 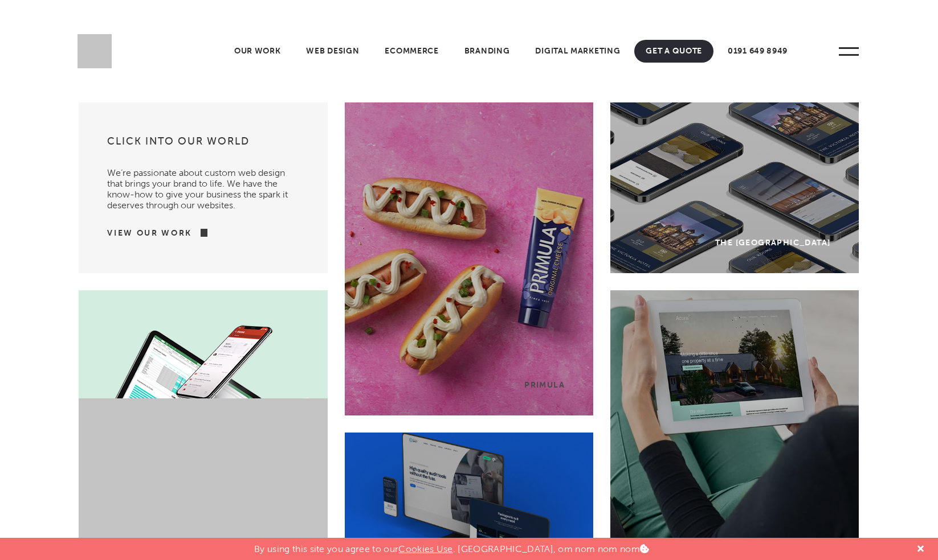 I want to click on a: Get A Quote, so click(x=673, y=51).